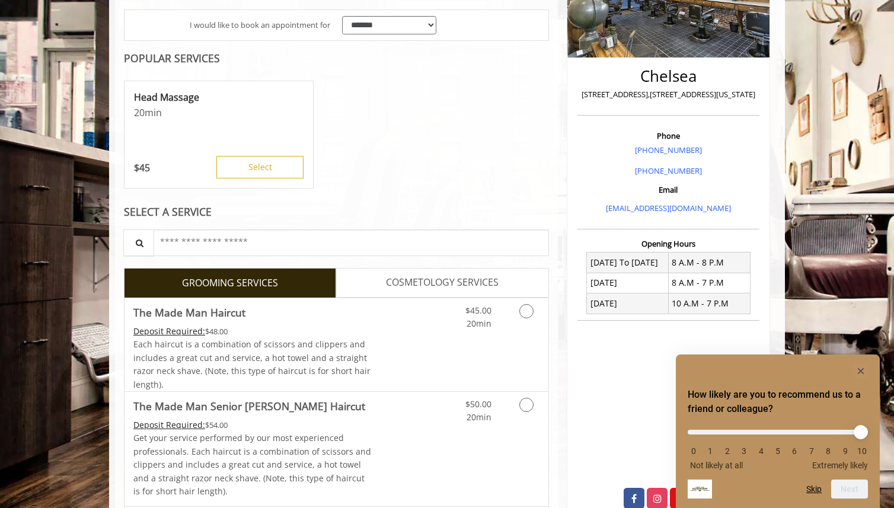 The height and width of the screenshot is (508, 894). I want to click on li: 1, so click(710, 451).